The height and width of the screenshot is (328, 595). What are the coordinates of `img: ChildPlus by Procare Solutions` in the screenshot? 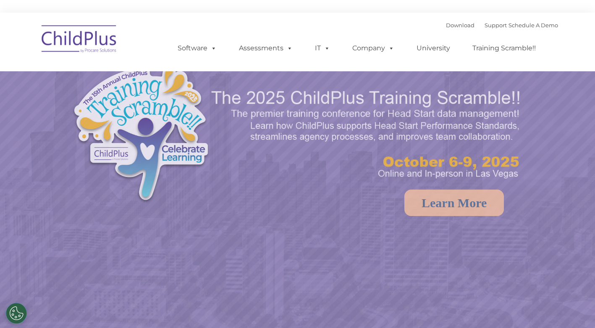 It's located at (79, 40).